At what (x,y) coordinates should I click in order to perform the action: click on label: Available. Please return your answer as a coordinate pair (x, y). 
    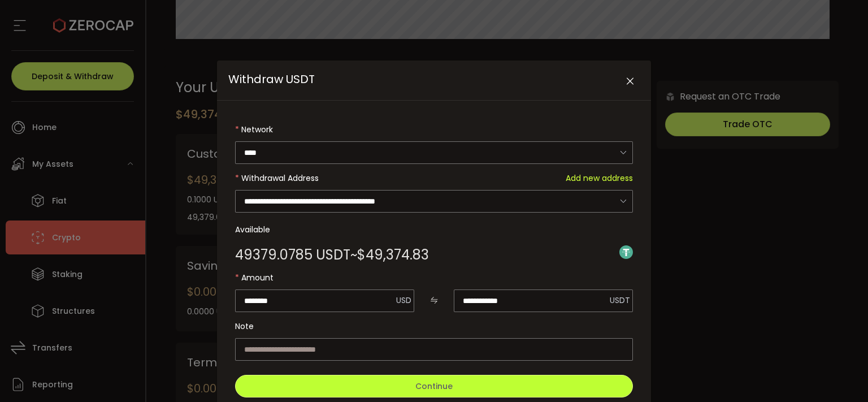
    Looking at the image, I should click on (434, 230).